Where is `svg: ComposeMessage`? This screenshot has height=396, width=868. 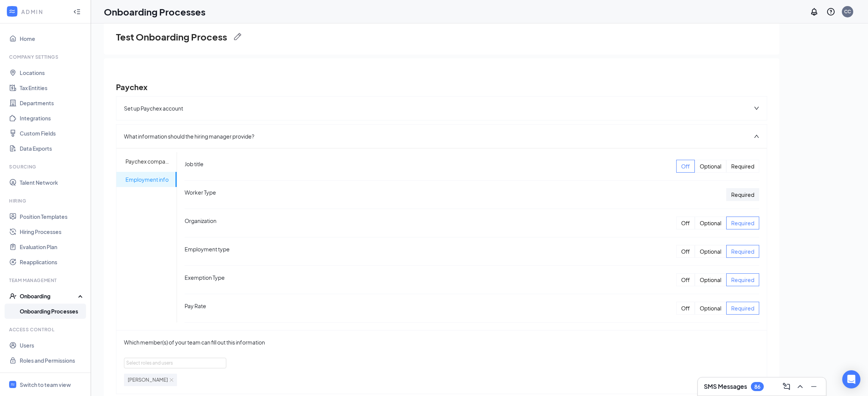
svg: ComposeMessage is located at coordinates (786, 387).